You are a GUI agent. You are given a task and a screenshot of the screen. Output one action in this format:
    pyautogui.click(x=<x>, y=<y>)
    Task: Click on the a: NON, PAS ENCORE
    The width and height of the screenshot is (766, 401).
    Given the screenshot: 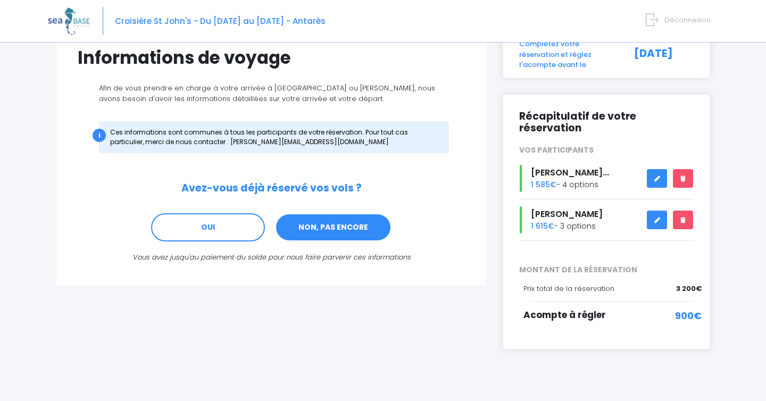 What is the action you would take?
    pyautogui.click(x=333, y=228)
    